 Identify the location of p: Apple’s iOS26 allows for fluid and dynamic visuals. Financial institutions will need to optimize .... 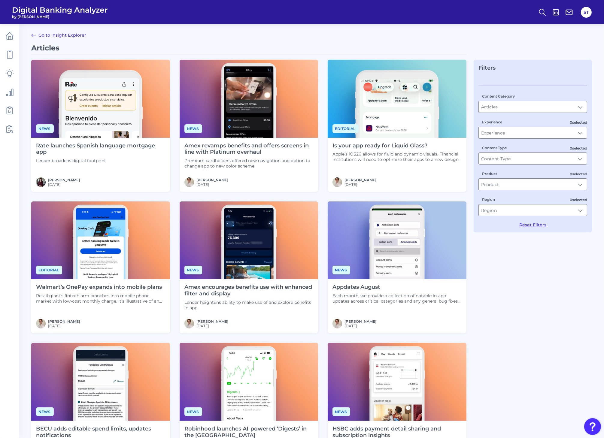
(397, 157).